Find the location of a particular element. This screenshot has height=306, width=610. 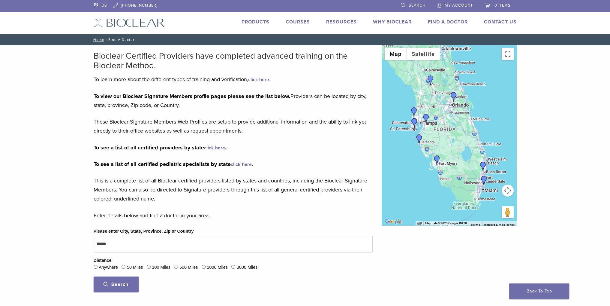

div: Dr. David Carroll is located at coordinates (484, 180).